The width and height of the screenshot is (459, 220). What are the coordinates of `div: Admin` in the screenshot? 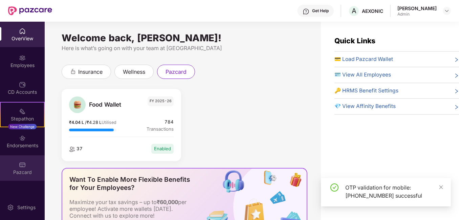 It's located at (417, 14).